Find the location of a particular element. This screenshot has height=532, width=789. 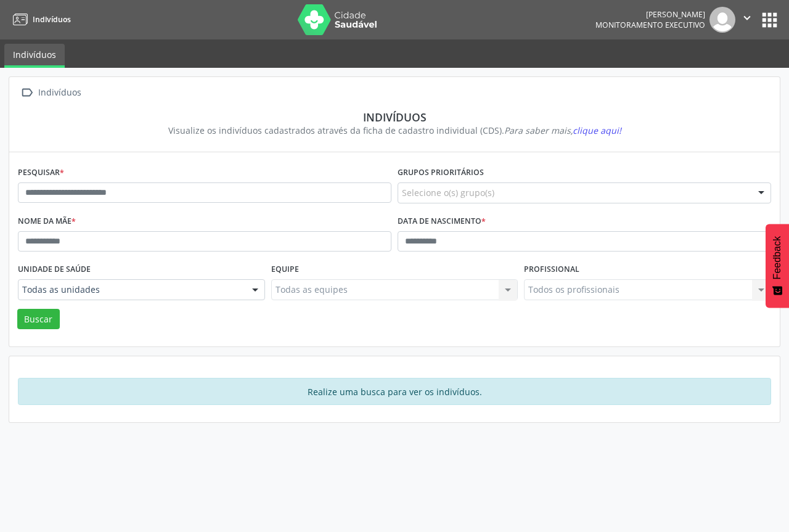

label: Nome da mãe is located at coordinates (47, 221).